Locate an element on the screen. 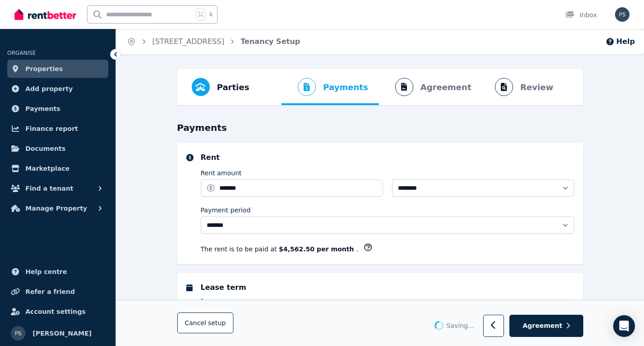 The height and width of the screenshot is (346, 644). span: Finance report is located at coordinates (51, 129).